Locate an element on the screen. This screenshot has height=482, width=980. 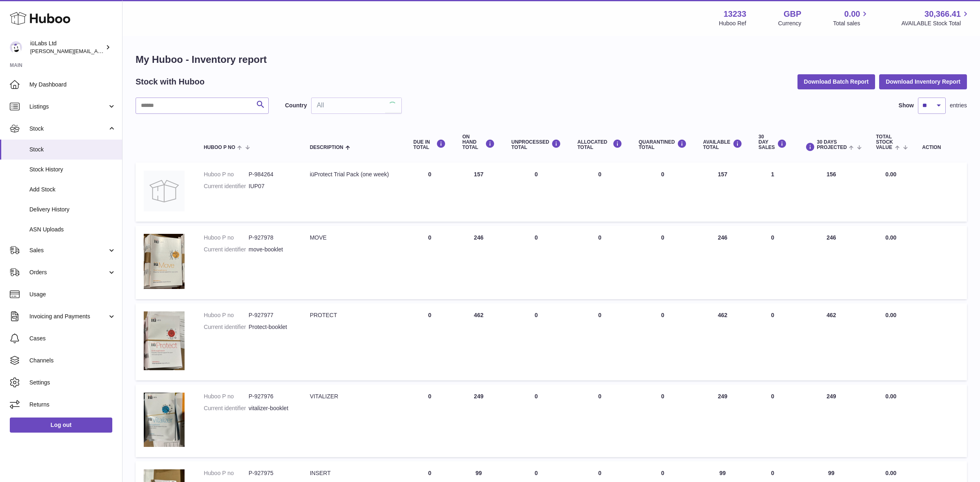
span: Delivery History is located at coordinates (73, 209).